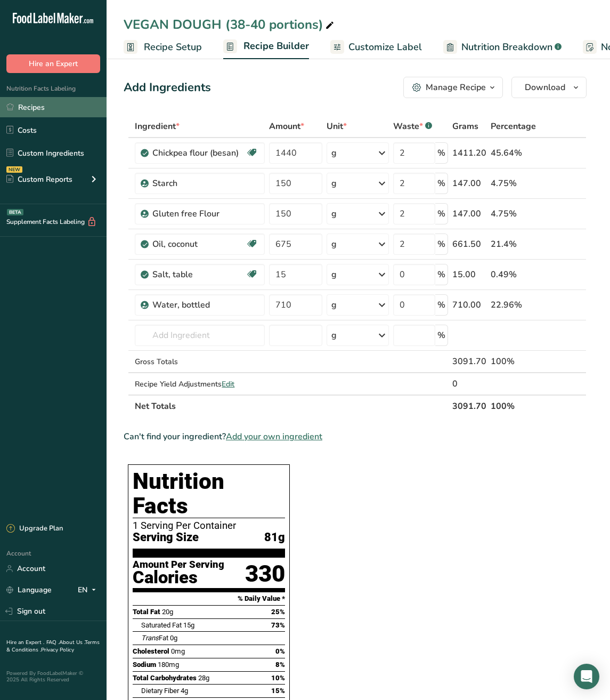  I want to click on span: 73%, so click(278, 625).